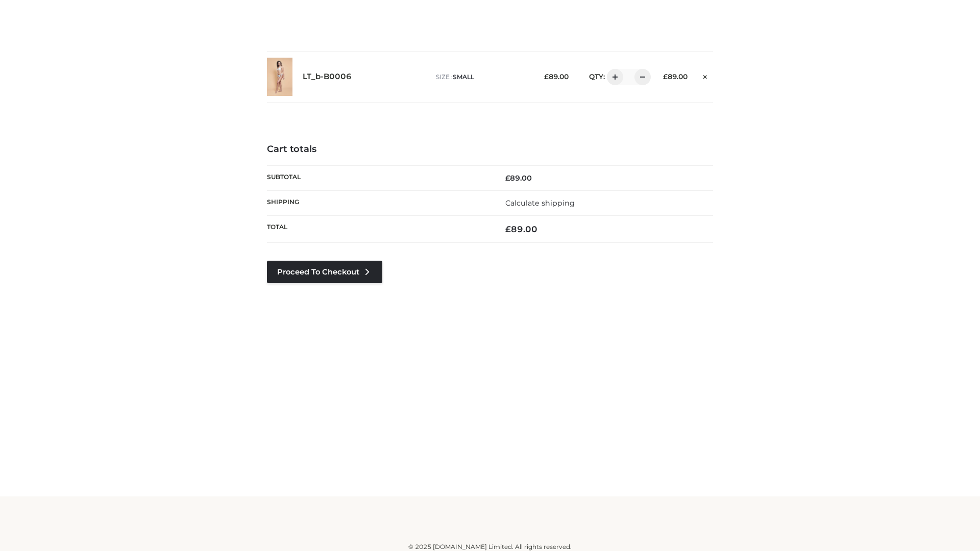  I want to click on div: QTY:, so click(613, 77).